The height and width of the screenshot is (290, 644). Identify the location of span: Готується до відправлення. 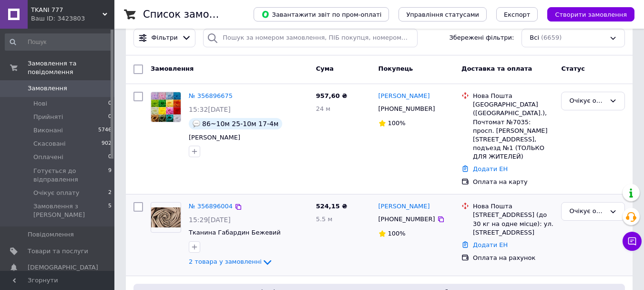
(71, 175).